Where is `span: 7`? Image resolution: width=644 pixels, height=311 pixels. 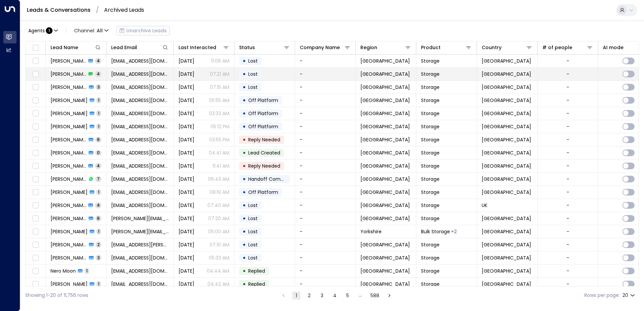
span: 7 is located at coordinates (98, 179).